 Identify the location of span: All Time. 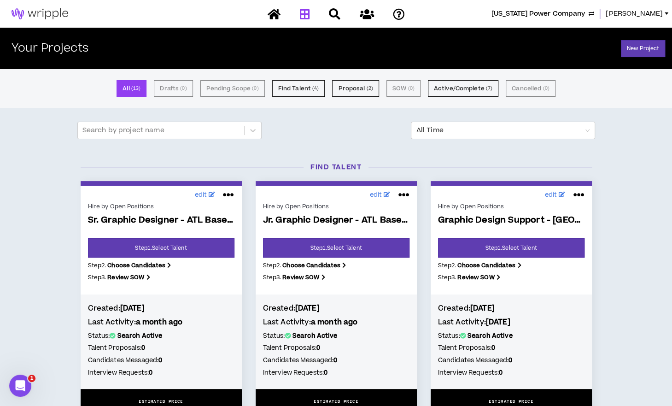
(503, 130).